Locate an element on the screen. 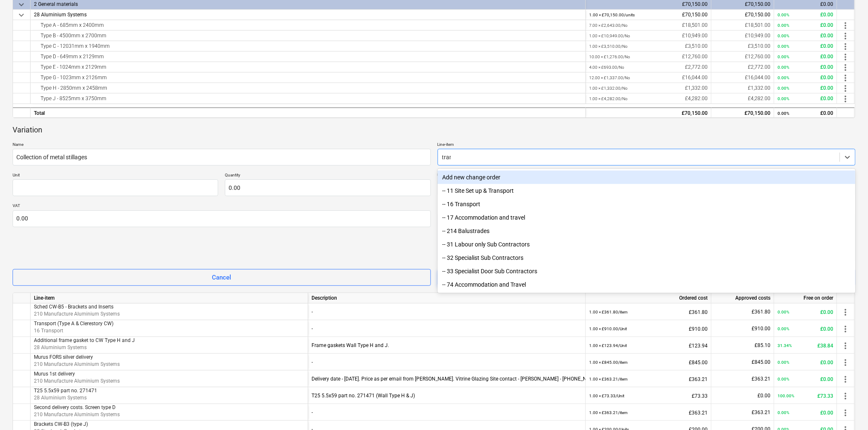 Image resolution: width=868 pixels, height=430 pixels. div: Line-item is located at coordinates (169, 298).